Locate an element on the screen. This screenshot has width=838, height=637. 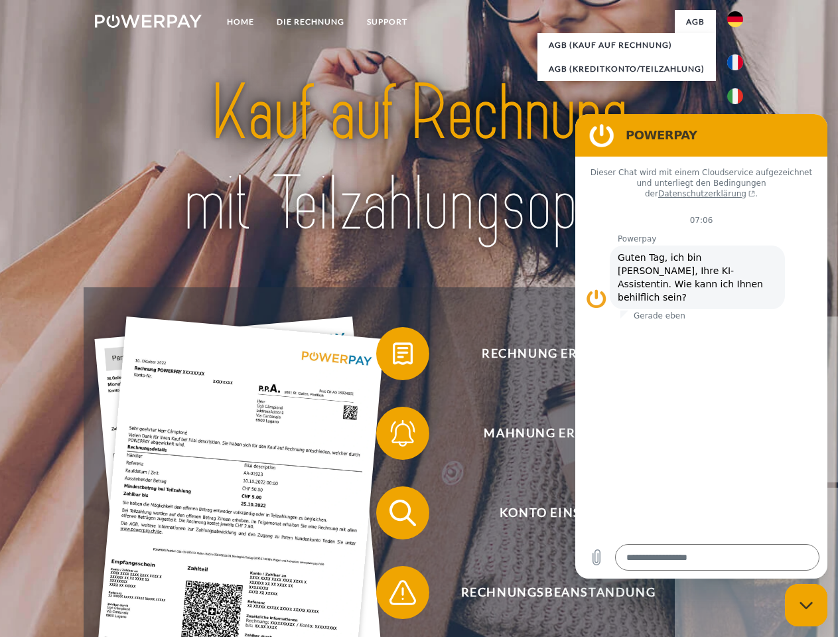
img: it is located at coordinates (735, 96).